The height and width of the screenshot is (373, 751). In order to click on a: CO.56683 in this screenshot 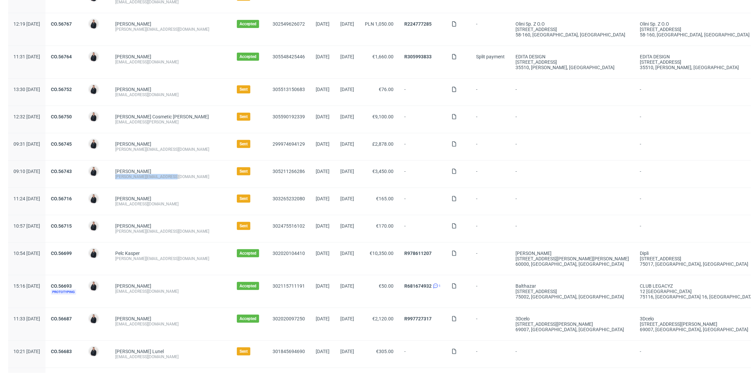, I will do `click(61, 351)`.